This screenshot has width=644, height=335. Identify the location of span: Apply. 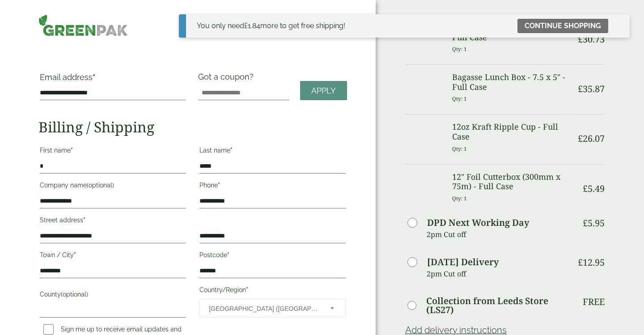
(324, 91).